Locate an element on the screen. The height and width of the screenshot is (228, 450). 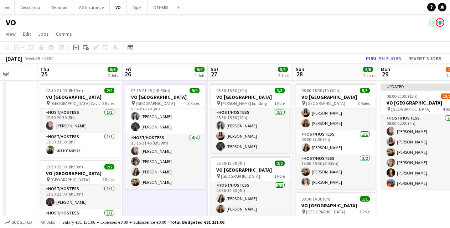
span: 08:00-21:00 (13h) is located at coordinates (402, 96).